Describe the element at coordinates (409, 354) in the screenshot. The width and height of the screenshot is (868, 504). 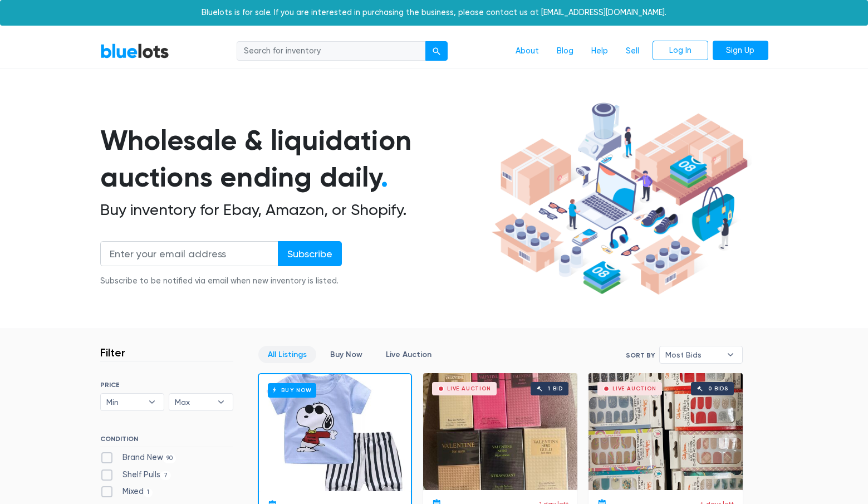
I see `a: Live Auction` at that location.